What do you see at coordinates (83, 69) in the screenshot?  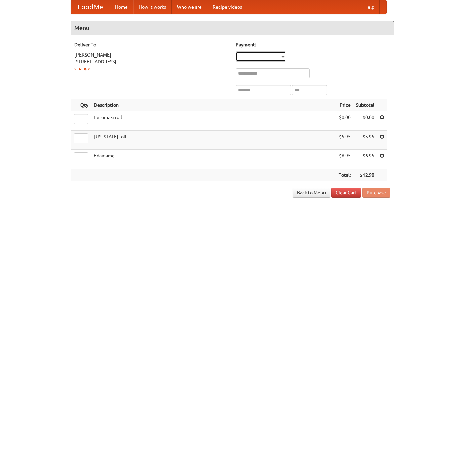 I see `a: Change` at bounding box center [83, 69].